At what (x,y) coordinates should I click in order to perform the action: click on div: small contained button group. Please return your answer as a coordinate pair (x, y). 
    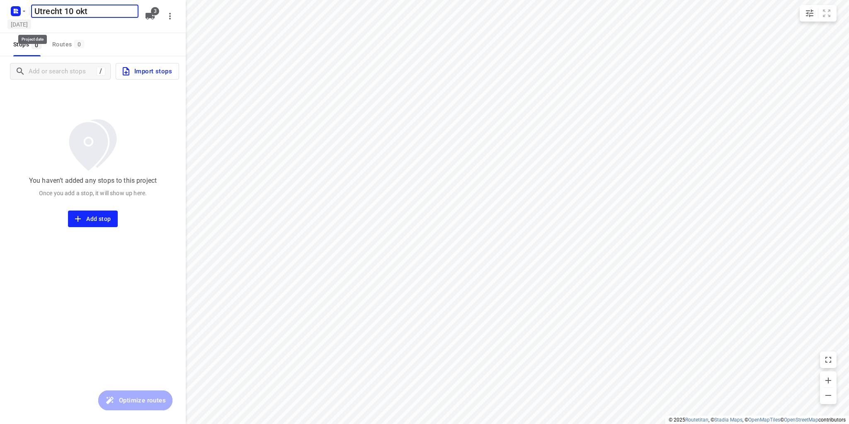
    Looking at the image, I should click on (818, 13).